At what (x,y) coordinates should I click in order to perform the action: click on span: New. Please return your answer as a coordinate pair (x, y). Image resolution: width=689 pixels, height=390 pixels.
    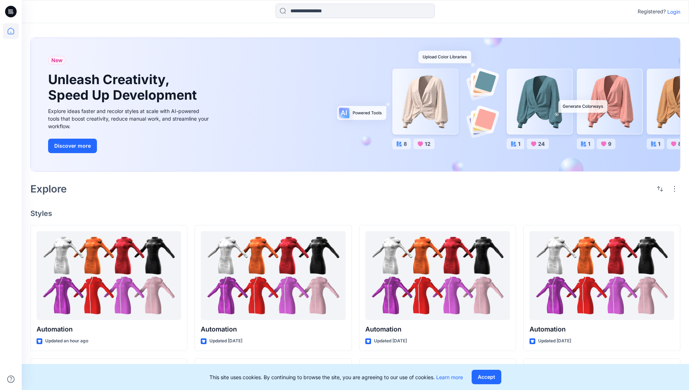
    Looking at the image, I should click on (57, 60).